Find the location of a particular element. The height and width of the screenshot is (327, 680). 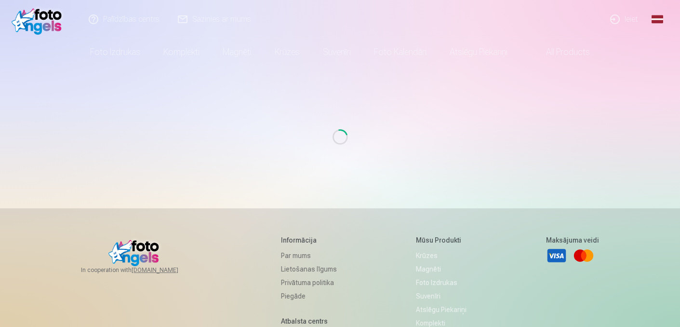

a: Lietošanas līgums is located at coordinates (309, 269).